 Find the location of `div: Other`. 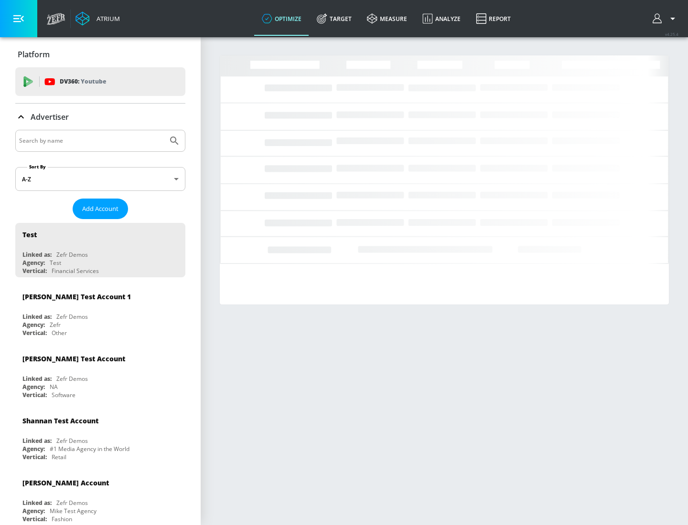

div: Other is located at coordinates (59, 333).